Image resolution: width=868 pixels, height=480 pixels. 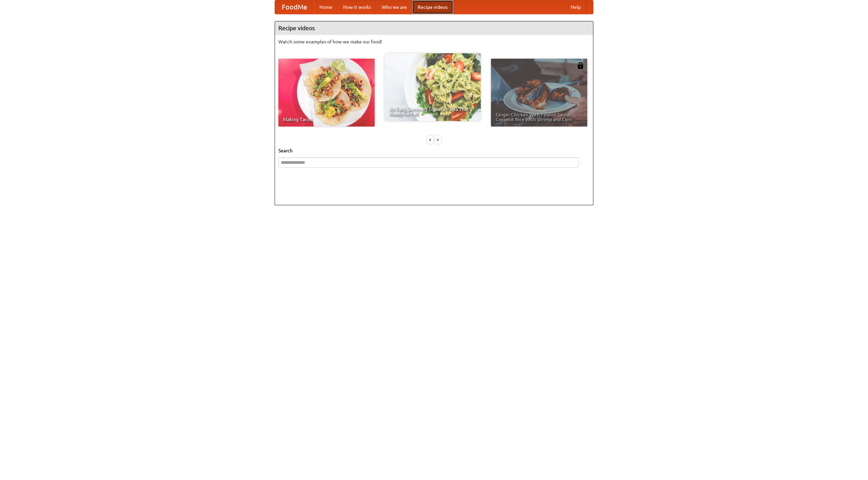 What do you see at coordinates (394, 7) in the screenshot?
I see `a: Who we are` at bounding box center [394, 7].